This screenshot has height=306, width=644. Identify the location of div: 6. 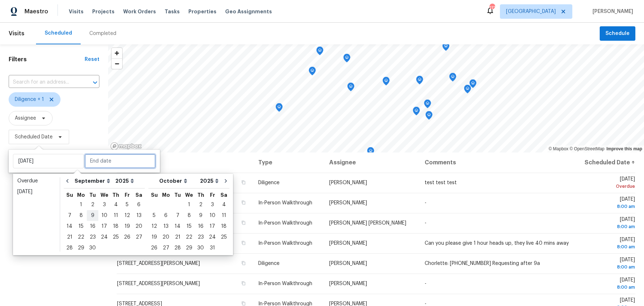
(165, 216).